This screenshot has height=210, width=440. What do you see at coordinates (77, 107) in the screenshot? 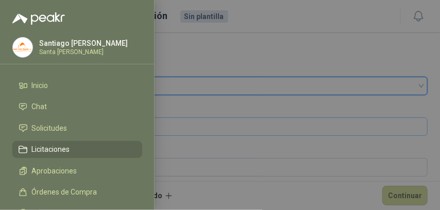
I see `a: Chat` at bounding box center [77, 107].